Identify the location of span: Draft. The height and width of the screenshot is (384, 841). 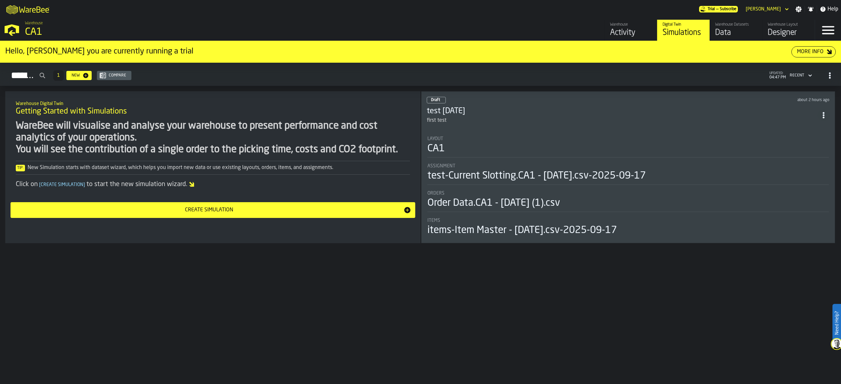
(435, 100).